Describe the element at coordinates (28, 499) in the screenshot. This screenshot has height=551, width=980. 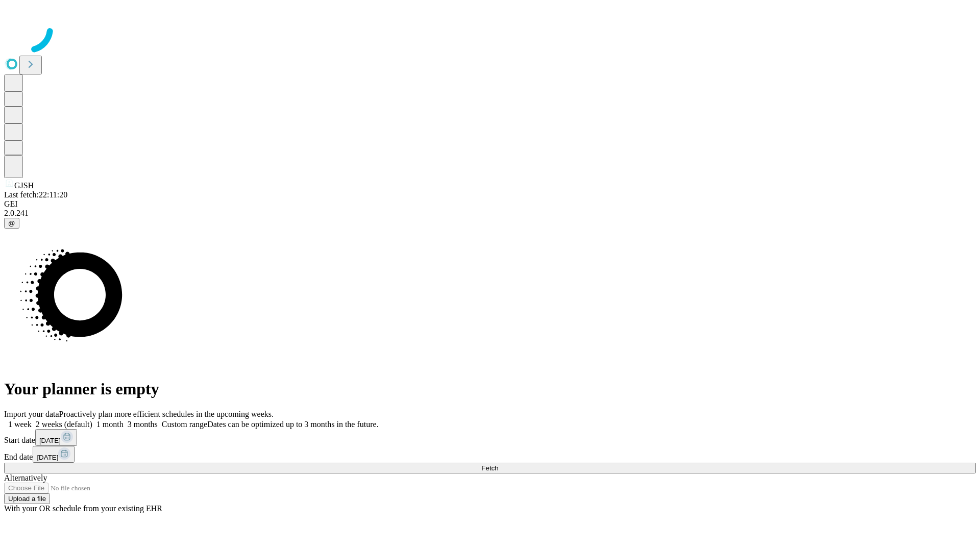
I see `button: Upload a file` at that location.